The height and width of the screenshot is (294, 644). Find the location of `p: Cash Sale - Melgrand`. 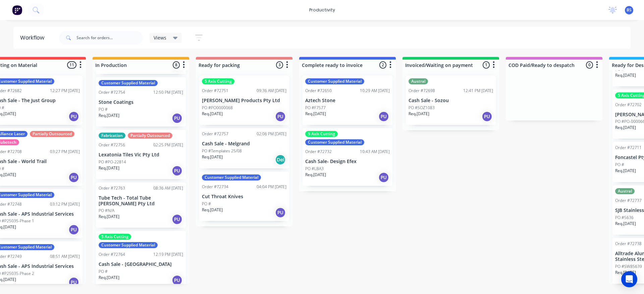

p: Cash Sale - Melgrand is located at coordinates (244, 143).